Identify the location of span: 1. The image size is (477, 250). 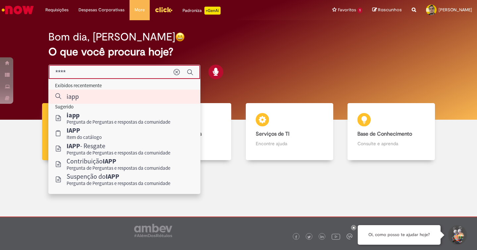
(360, 10).